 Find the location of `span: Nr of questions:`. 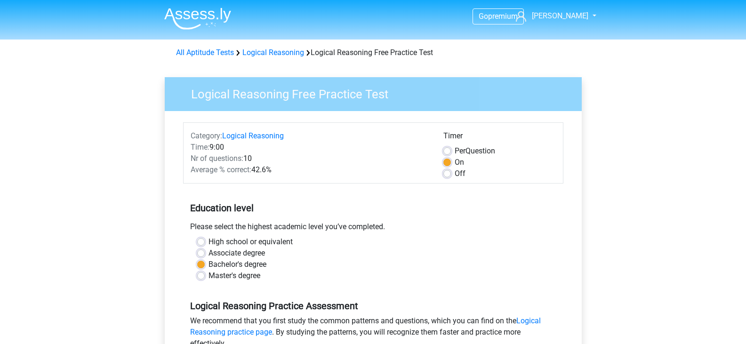

span: Nr of questions: is located at coordinates (217, 158).